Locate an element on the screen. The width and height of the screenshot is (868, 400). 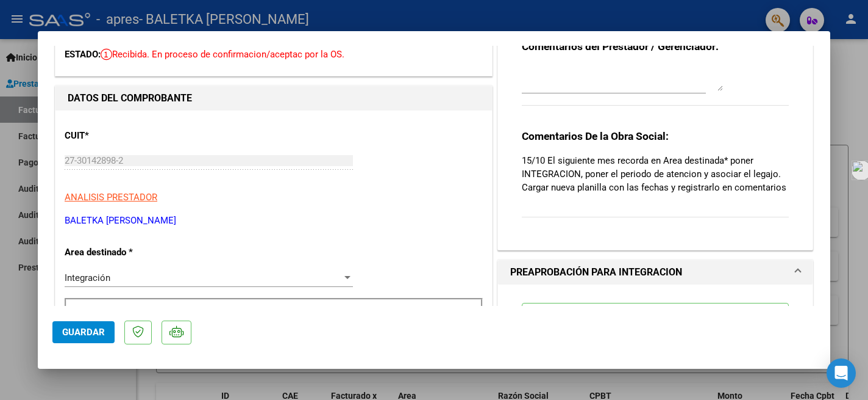
span: Guardar is located at coordinates (83, 332).